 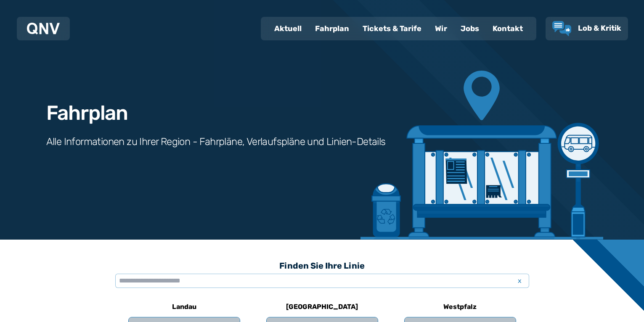 I want to click on span: x, so click(x=520, y=280).